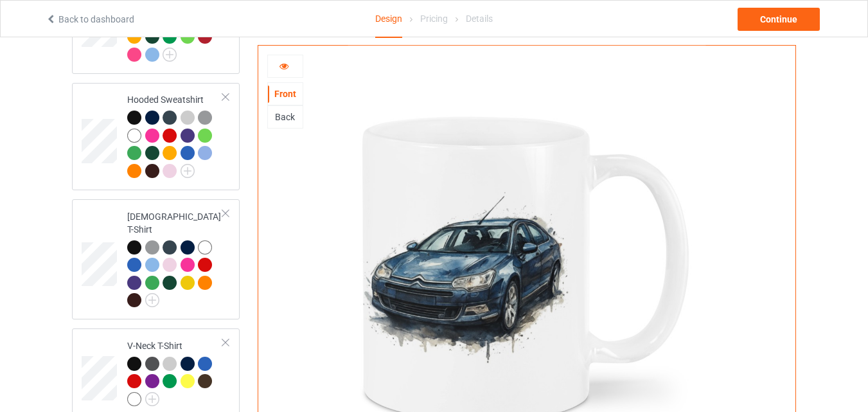  I want to click on div: Design, so click(389, 20).